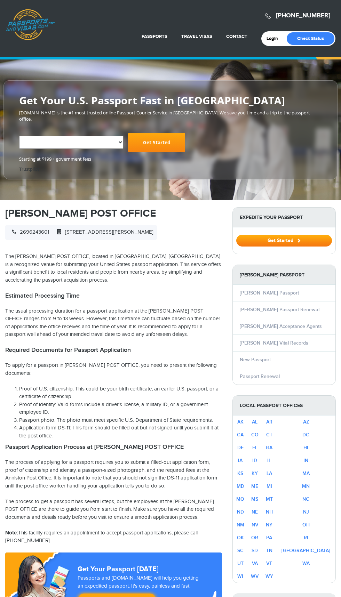  I want to click on h2: Estimated Processing Time, so click(113, 296).